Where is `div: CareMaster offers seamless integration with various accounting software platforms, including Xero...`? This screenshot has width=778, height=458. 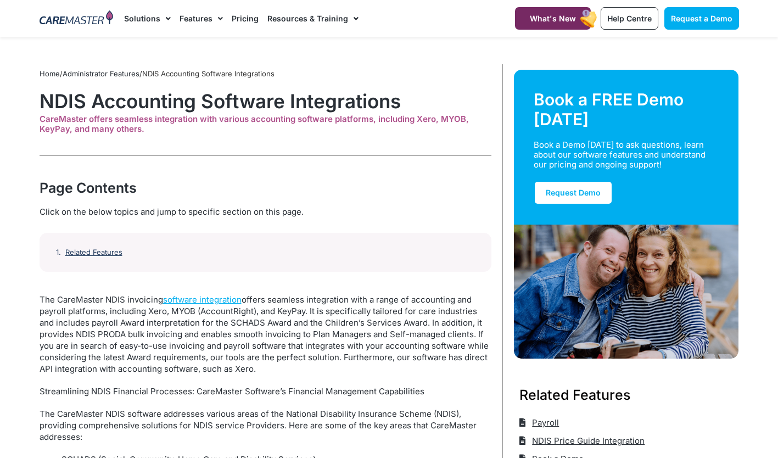 div: CareMaster offers seamless integration with various accounting software platforms, including Xero... is located at coordinates (265, 124).